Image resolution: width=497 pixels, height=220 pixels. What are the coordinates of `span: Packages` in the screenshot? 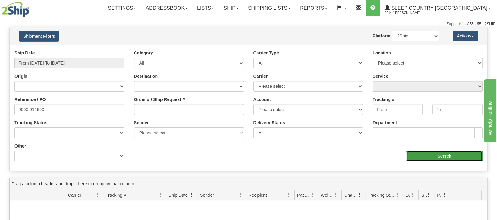 It's located at (304, 195).